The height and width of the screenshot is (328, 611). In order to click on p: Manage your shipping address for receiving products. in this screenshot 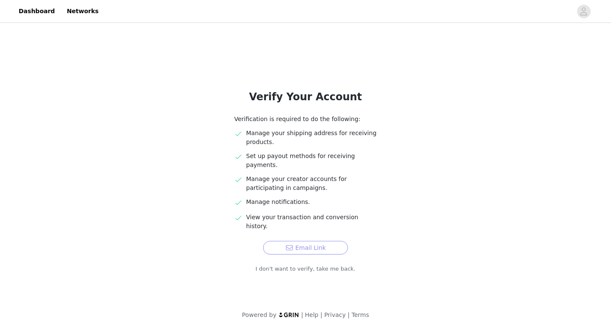, I will do `click(311, 137)`.